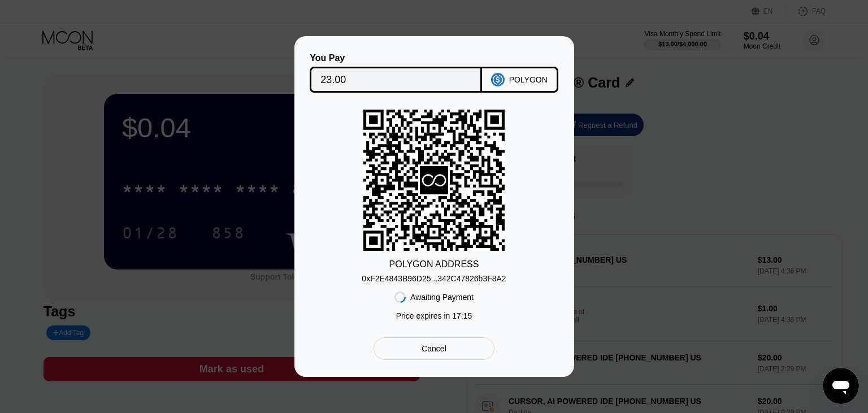 The height and width of the screenshot is (413, 868). Describe the element at coordinates (434, 73) in the screenshot. I see `div: You PayPOLYGON` at that location.